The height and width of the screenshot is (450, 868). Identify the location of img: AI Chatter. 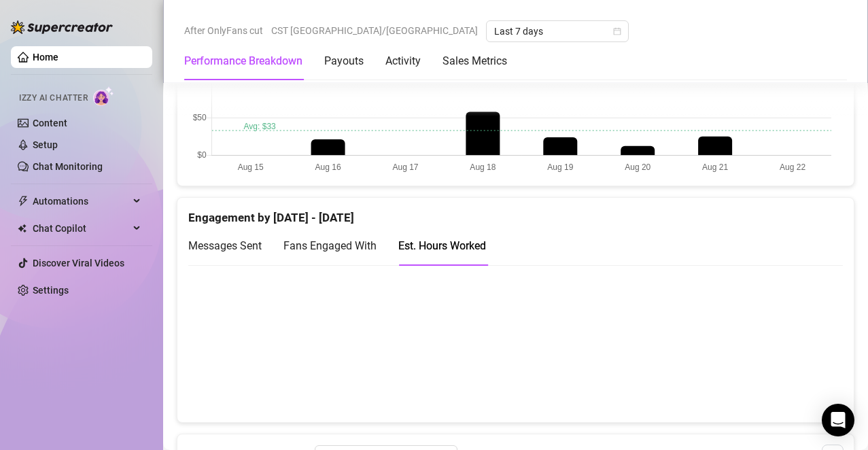
(104, 96).